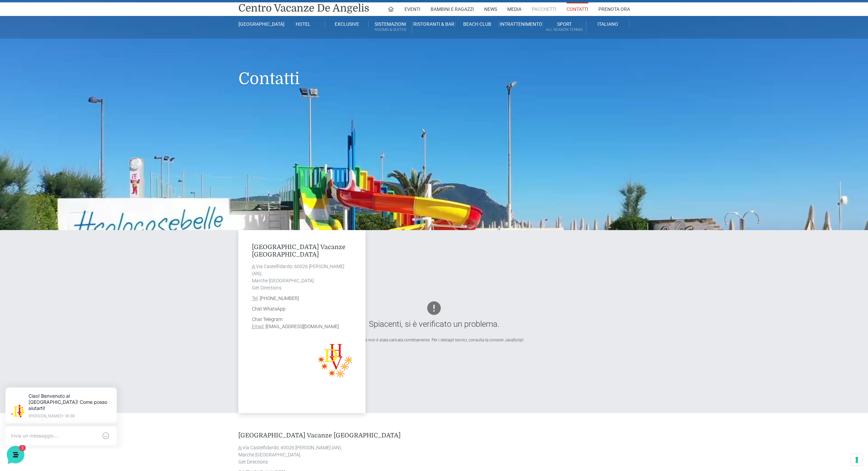  I want to click on button: Le tue preferenze relative al consenso per le tecnologie di tracciamento, so click(857, 460).